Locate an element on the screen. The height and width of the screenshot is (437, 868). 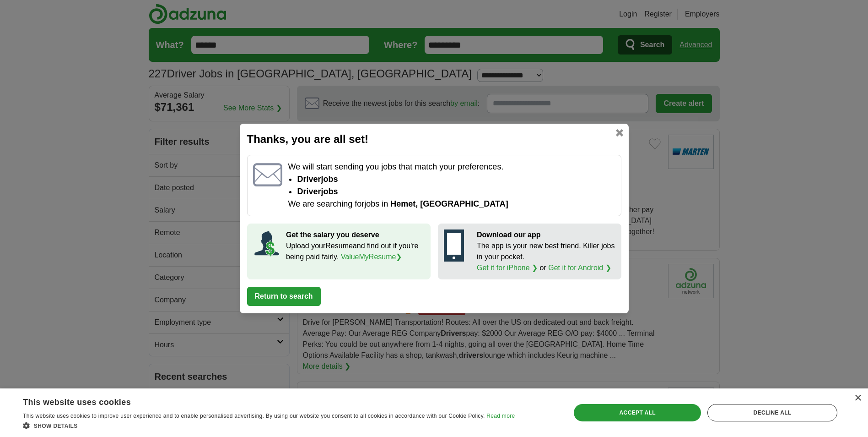
button: Return to search is located at coordinates (284, 296).